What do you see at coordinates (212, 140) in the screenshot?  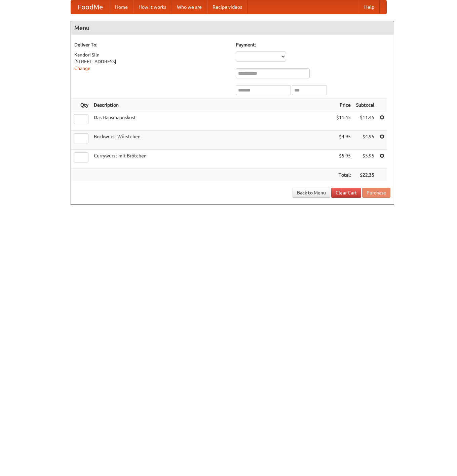 I see `td: Bockwurst Würstchen` at bounding box center [212, 140].